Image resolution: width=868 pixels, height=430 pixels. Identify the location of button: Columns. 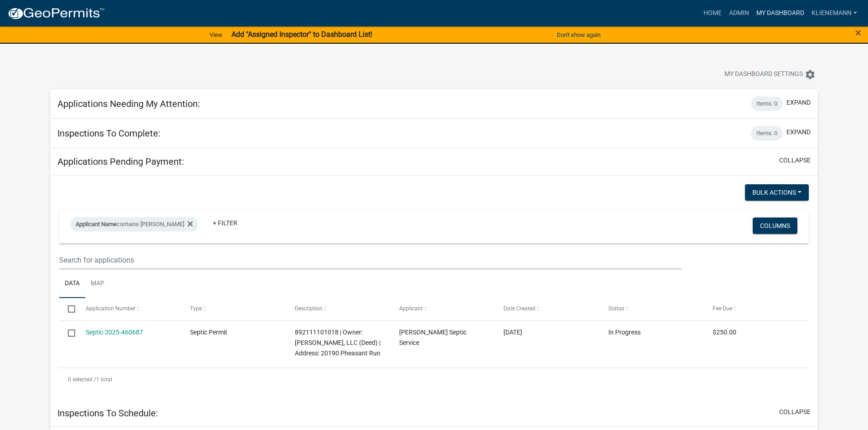
(775, 225).